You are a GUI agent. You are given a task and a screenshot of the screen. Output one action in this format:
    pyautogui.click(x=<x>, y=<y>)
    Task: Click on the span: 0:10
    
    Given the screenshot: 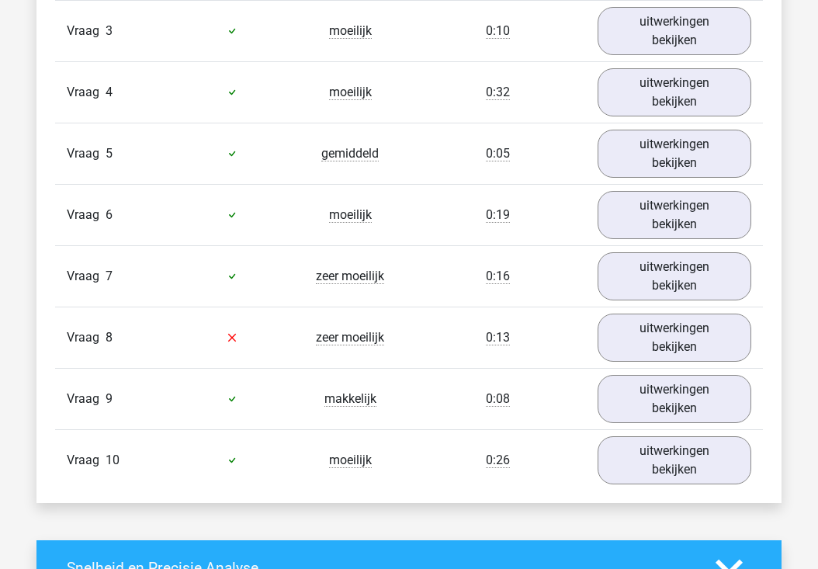 What is the action you would take?
    pyautogui.click(x=497, y=31)
    